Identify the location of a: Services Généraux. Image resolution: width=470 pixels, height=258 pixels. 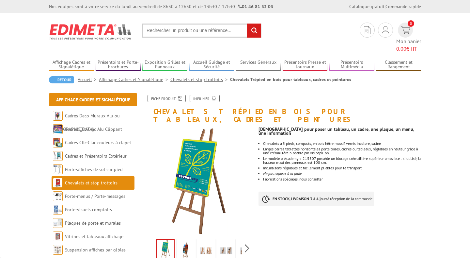
(259, 65).